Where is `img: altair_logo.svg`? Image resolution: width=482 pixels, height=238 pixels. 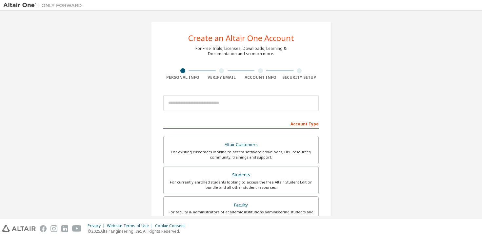
img: altair_logo.svg is located at coordinates (19, 228).